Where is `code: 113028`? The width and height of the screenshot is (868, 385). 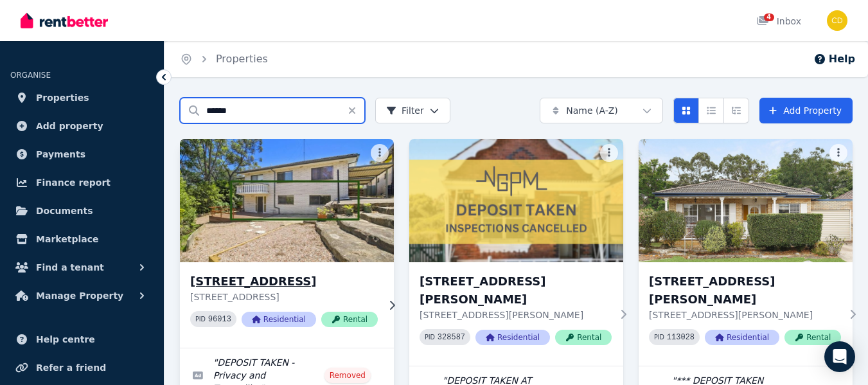 code: 113028 is located at coordinates (681, 337).